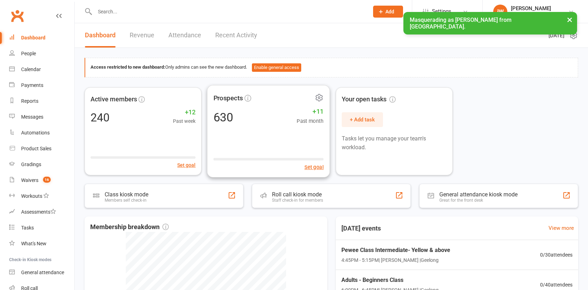 The width and height of the screenshot is (588, 290). I want to click on a: View more, so click(562, 228).